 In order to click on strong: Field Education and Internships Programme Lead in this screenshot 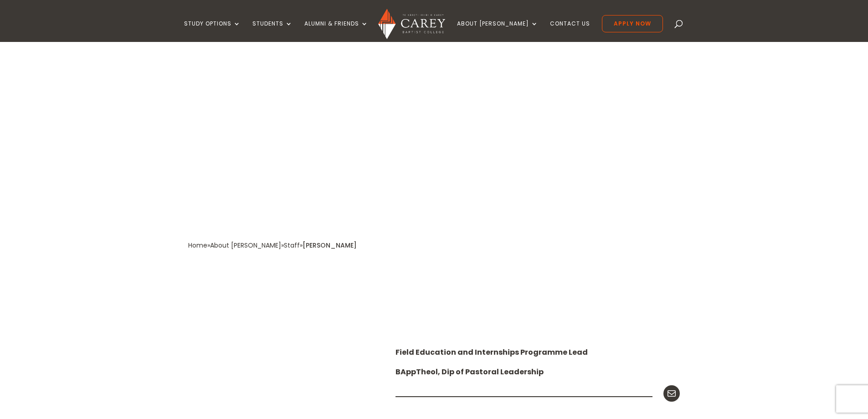, I will do `click(491, 352)`.